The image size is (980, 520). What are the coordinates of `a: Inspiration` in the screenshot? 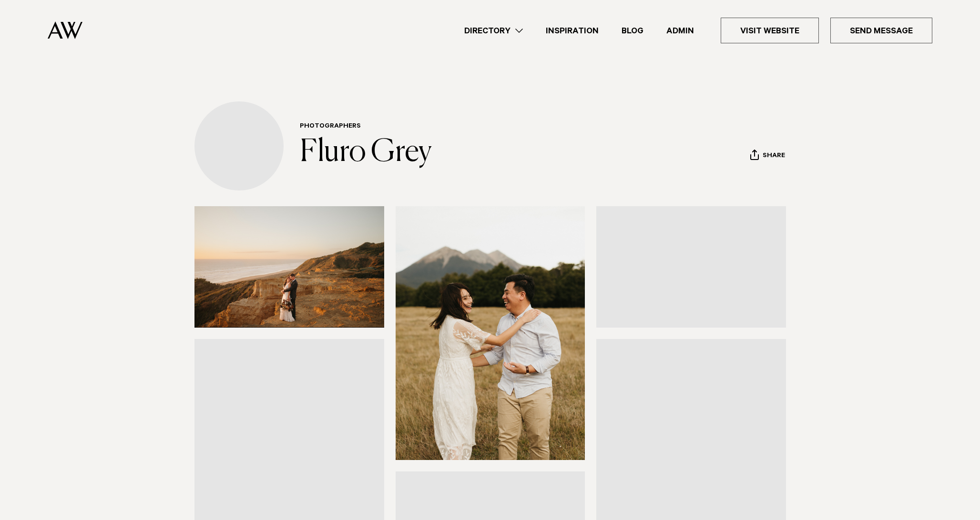 It's located at (572, 30).